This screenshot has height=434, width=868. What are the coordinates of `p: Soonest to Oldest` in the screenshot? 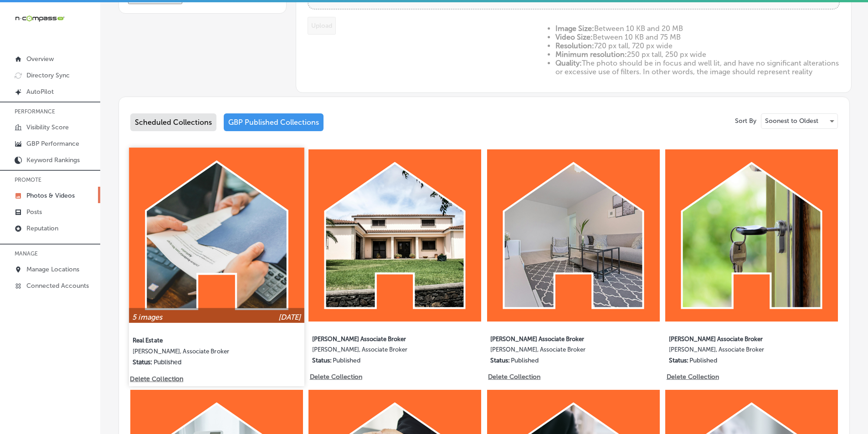 It's located at (791, 121).